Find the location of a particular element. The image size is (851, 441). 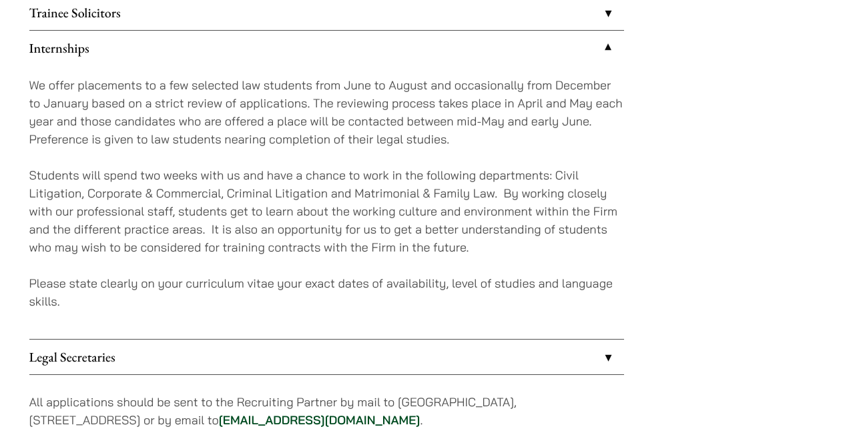

p: We offer placements to a few selected law students from June to August and occasionally from Dece... is located at coordinates (326, 112).